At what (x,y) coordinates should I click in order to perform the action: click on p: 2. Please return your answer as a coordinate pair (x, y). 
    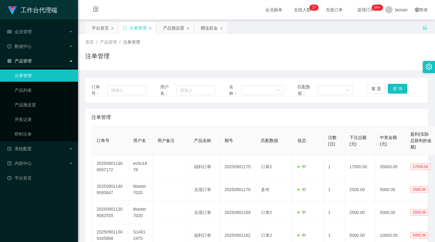
    Looking at the image, I should click on (313, 8).